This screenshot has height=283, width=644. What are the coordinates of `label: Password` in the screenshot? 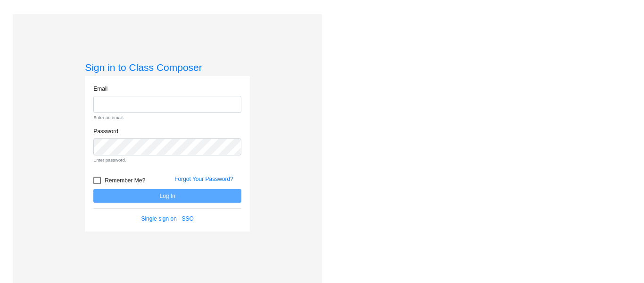 It's located at (106, 131).